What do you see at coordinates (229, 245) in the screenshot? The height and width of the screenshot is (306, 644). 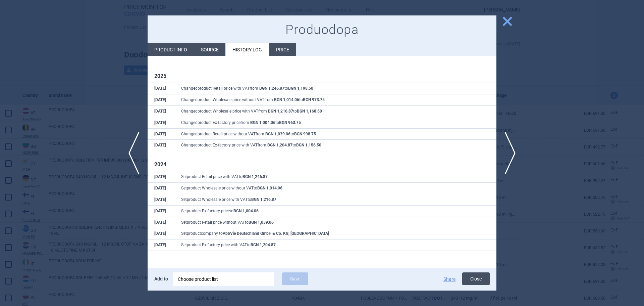 I see `span: Set product Ex-factory price with VAT to` at bounding box center [229, 245].